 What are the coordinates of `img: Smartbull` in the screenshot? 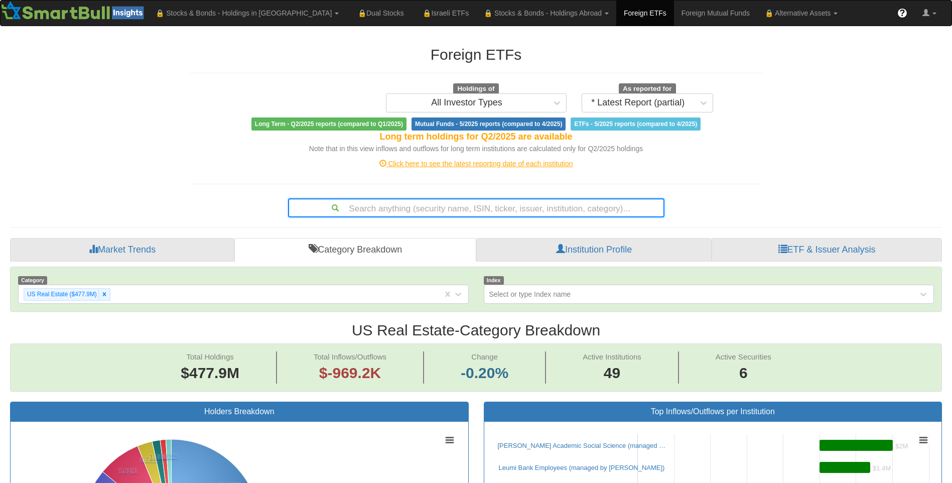 It's located at (74, 11).